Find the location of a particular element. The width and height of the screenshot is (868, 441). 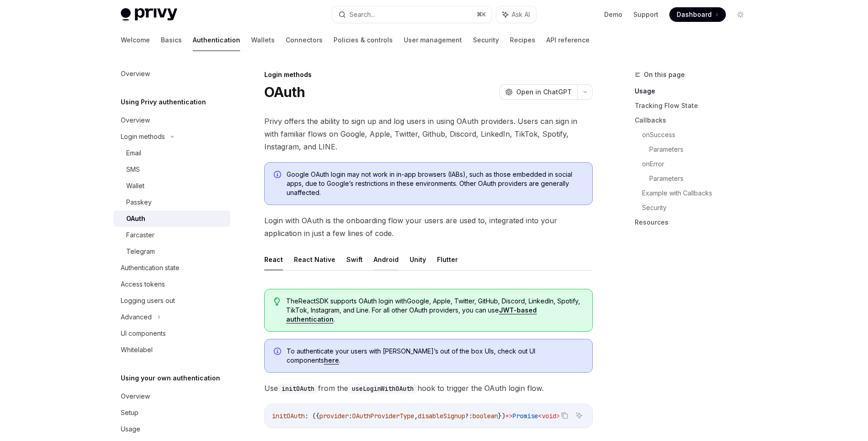

button: Search...⌘K is located at coordinates (412, 14).